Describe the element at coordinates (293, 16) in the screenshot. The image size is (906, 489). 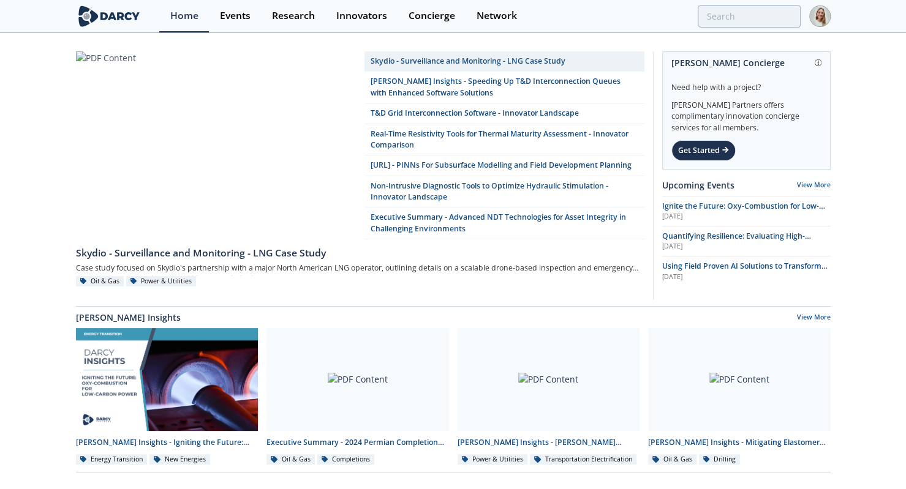
I see `div: Research` at that location.